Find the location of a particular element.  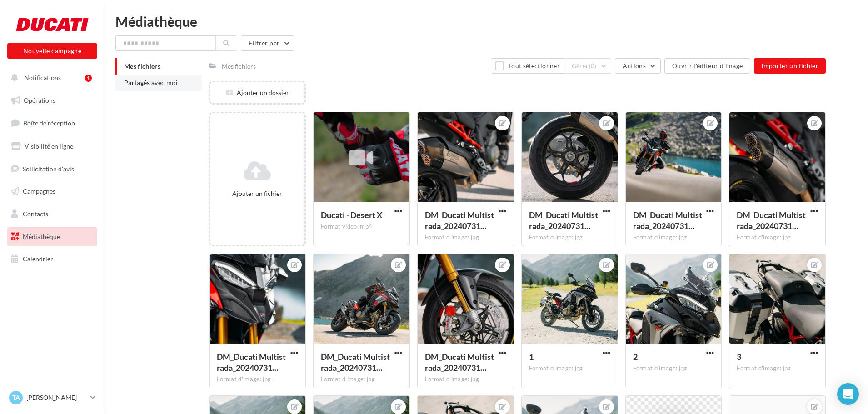

button: Actions is located at coordinates (637, 66).